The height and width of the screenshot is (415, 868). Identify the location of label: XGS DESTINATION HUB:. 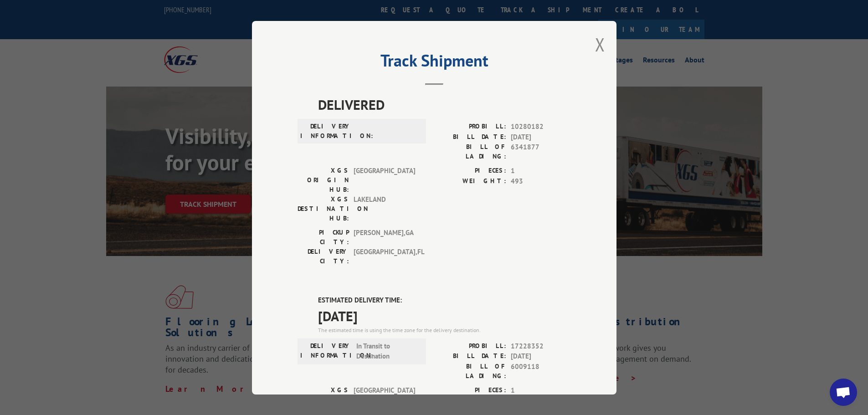
(323, 208).